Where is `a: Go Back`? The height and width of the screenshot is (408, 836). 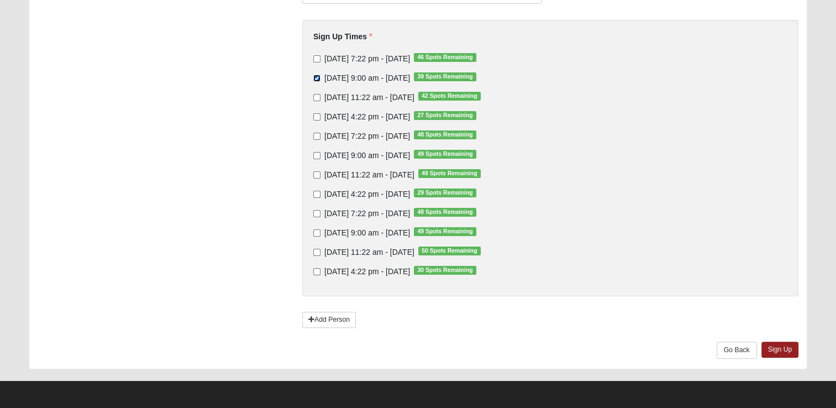
a: Go Back is located at coordinates (737, 350).